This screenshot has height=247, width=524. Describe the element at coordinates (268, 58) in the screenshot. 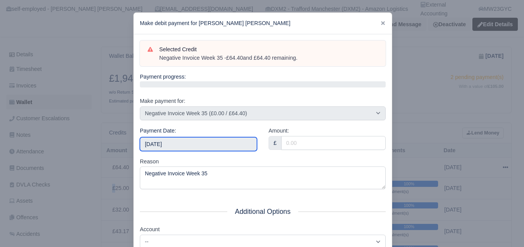

I see `div: Negative Invoice Week 35 - and £64.40 remaining.` at that location.